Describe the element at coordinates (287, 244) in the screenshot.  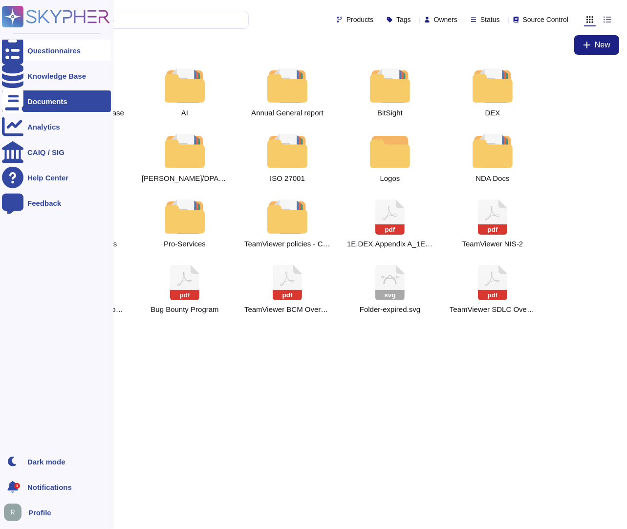
I see `span: TeamViewer policies - Content table.` at that location.